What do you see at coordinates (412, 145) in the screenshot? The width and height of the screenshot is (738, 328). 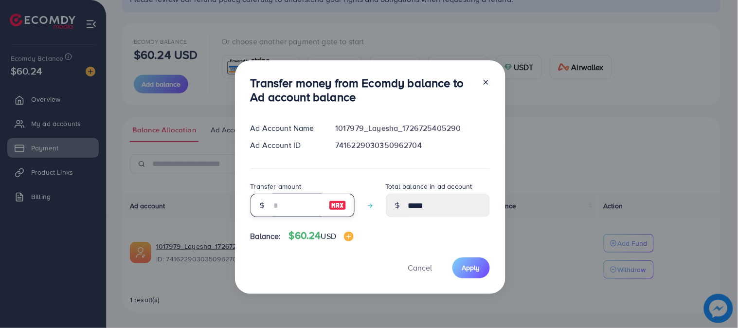 I see `div: 7416229030350962704` at bounding box center [412, 145].